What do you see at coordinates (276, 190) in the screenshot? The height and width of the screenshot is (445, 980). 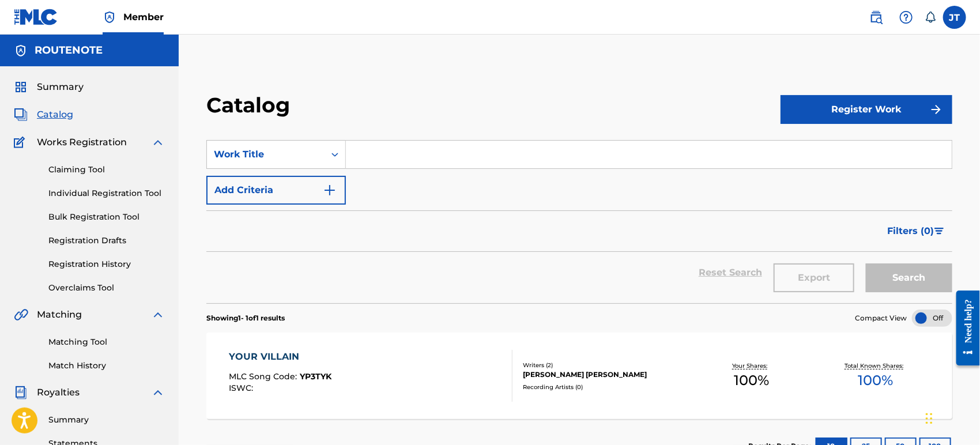 I see `button: Add Criteria` at bounding box center [276, 190].